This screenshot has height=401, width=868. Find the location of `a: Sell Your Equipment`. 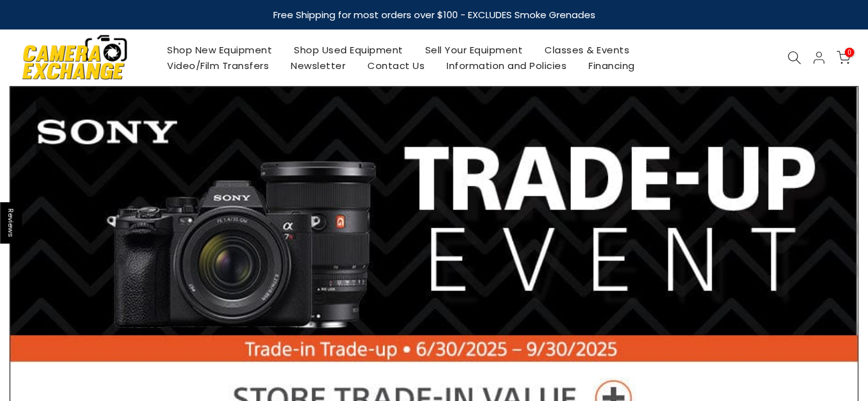

a: Sell Your Equipment is located at coordinates (474, 49).